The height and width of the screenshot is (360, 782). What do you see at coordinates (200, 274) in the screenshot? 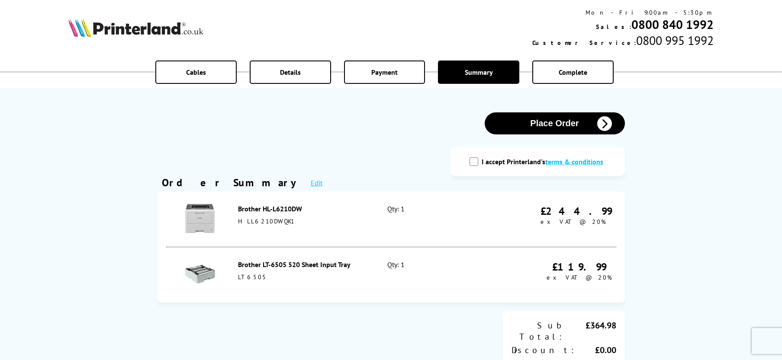
I see `img: Brother LT-6505 520 Sheet Input Tray` at bounding box center [200, 274].